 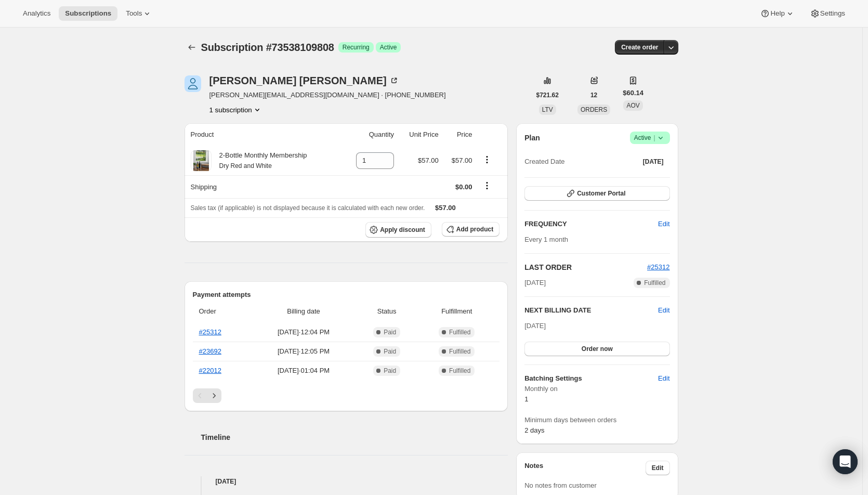 What do you see at coordinates (346, 395) in the screenshot?
I see `nav: Pagination` at bounding box center [346, 395].